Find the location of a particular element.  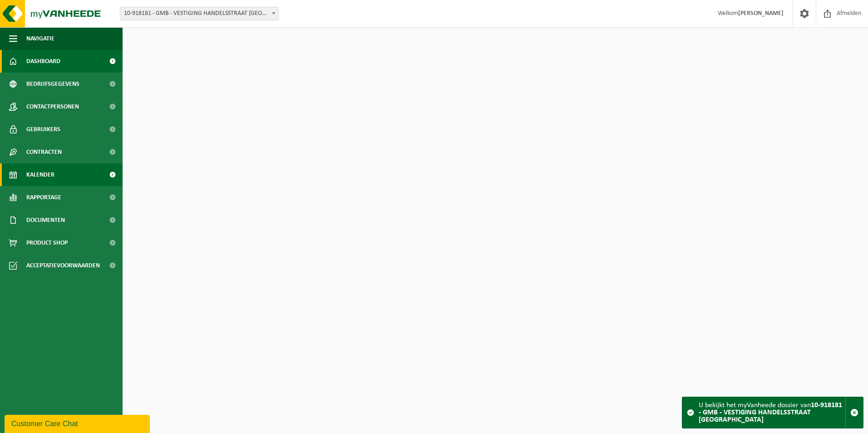

div: U bekijkt het myVanheede dossier van is located at coordinates (772, 413).